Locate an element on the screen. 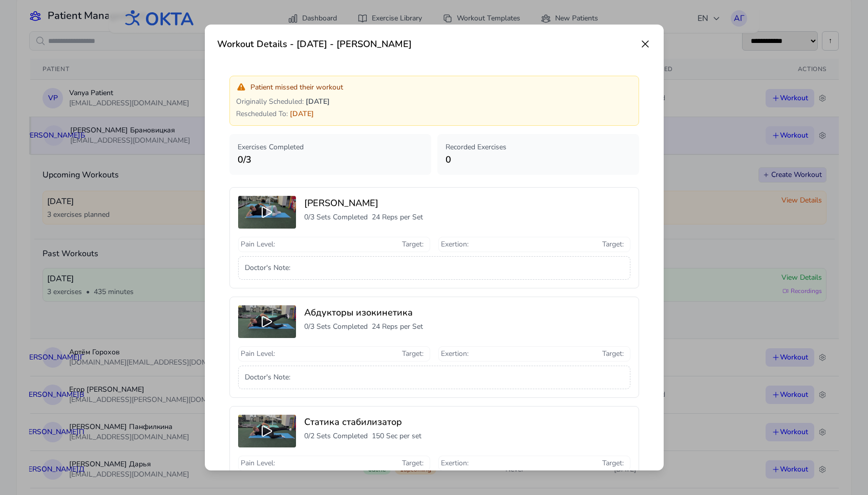 The width and height of the screenshot is (868, 495). p: 0 / 3 is located at coordinates (331, 160).